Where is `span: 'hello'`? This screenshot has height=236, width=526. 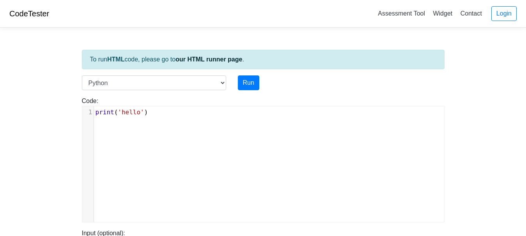
span: 'hello' is located at coordinates (131, 112).